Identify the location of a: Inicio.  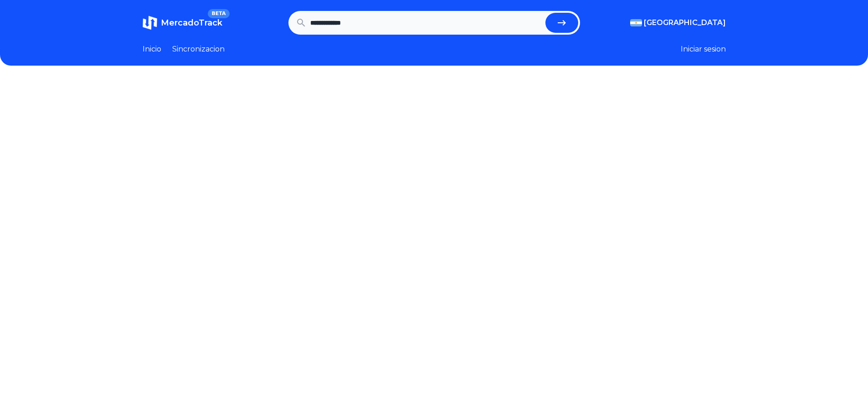
(152, 49).